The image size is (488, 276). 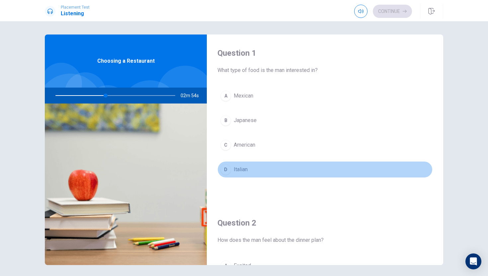 What do you see at coordinates (325, 70) in the screenshot?
I see `span: What type of food is the man interested in?` at bounding box center [325, 70].